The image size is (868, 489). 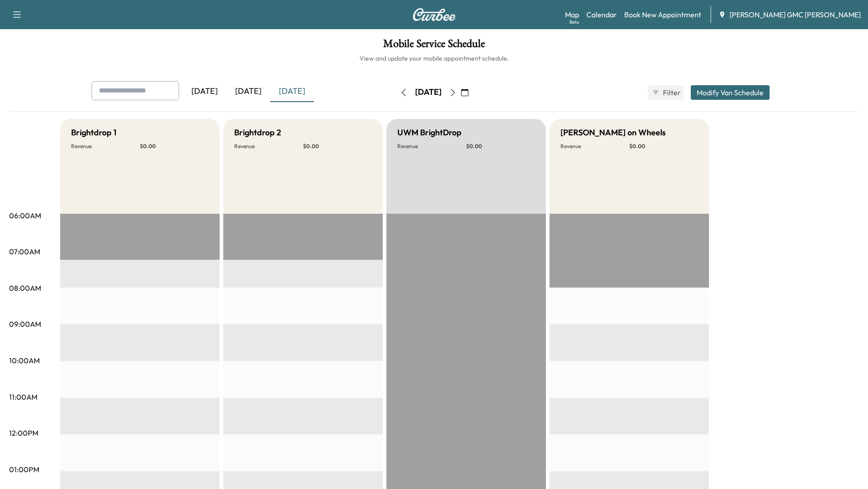 I want to click on img: Curbee Logo, so click(x=434, y=15).